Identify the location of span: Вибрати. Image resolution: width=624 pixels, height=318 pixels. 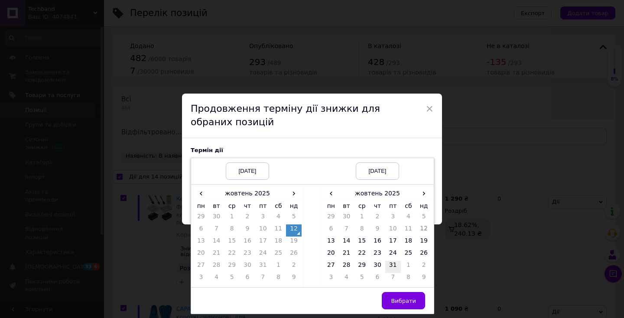
(403, 301).